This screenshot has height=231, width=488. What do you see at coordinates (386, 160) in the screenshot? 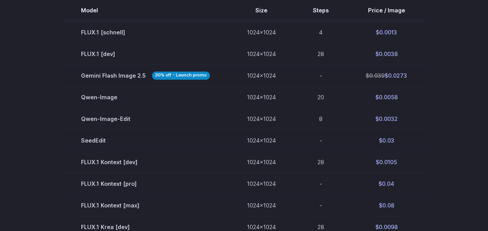
I see `td: $0.0105` at bounding box center [386, 160].